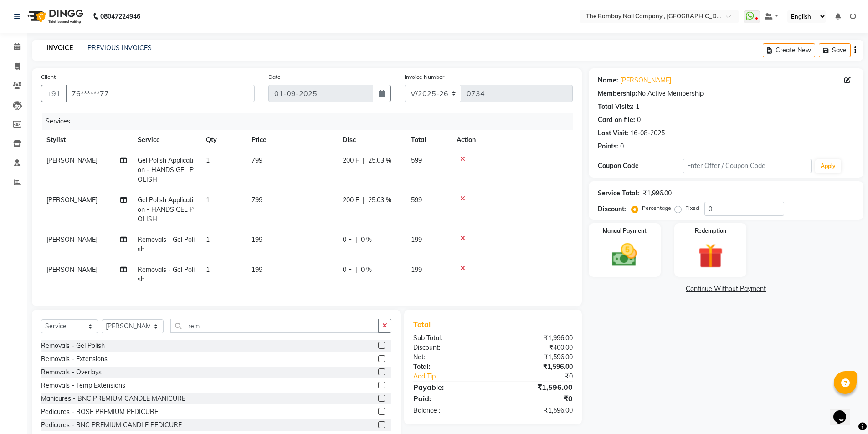 The height and width of the screenshot is (434, 868). Describe the element at coordinates (120, 16) in the screenshot. I see `b: 08047224946` at that location.